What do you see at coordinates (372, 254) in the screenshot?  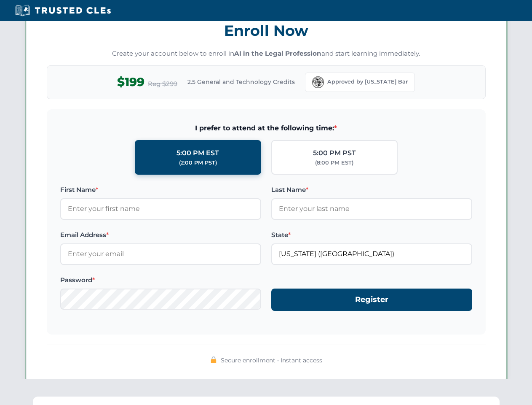 I see `input: Florida (FL)` at bounding box center [372, 254].